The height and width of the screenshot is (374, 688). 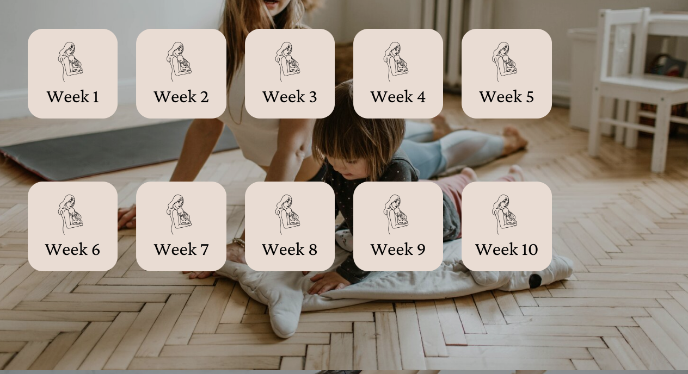 I want to click on a: week 3.png, so click(x=289, y=73).